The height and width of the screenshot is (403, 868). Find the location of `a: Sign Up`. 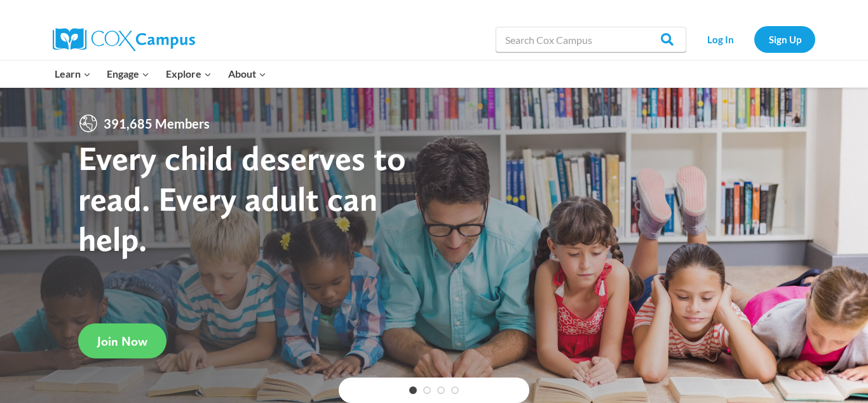

a: Sign Up is located at coordinates (784, 38).